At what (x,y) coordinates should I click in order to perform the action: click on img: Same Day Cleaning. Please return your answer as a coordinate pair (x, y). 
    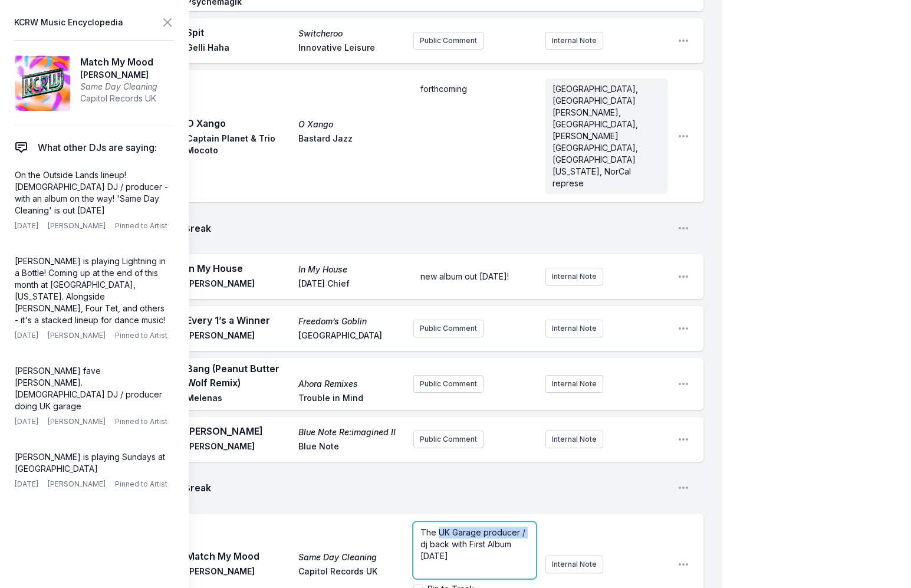
    Looking at the image, I should click on (42, 83).